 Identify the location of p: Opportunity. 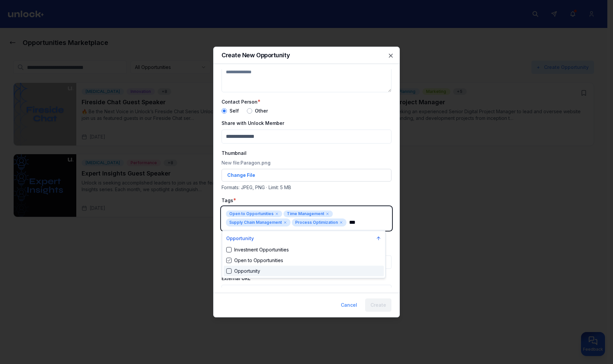
(240, 238).